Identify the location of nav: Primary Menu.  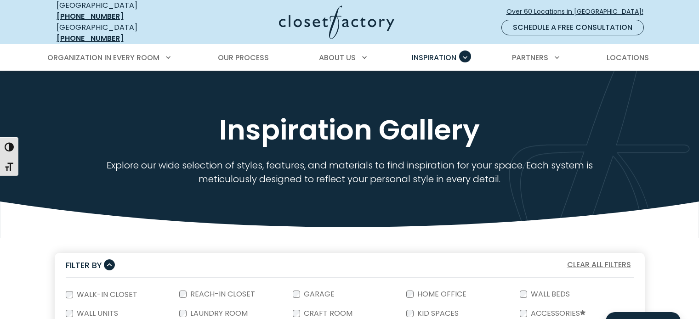
(350, 58).